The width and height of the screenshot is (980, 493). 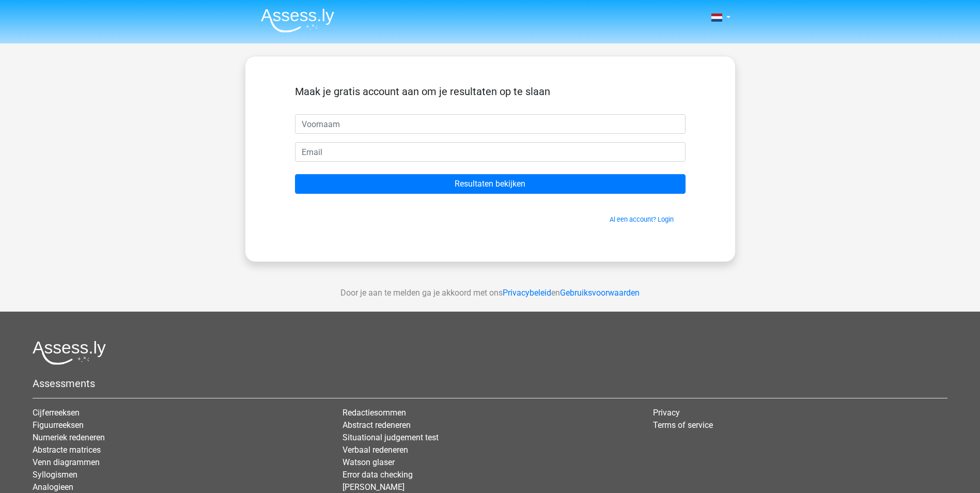 What do you see at coordinates (368, 462) in the screenshot?
I see `a: Watson glaser` at bounding box center [368, 462].